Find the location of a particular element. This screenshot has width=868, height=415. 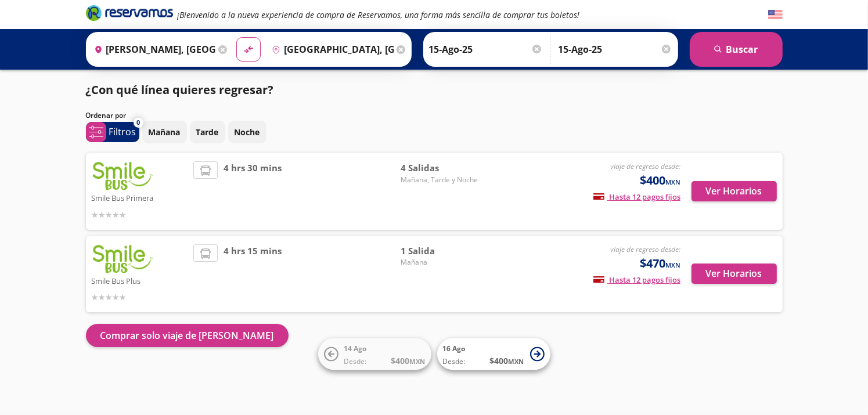

em: ¡Bienvenido a la nueva experiencia de compra de Reservamos, una forma más sencilla de comprar tus... is located at coordinates (379, 15).